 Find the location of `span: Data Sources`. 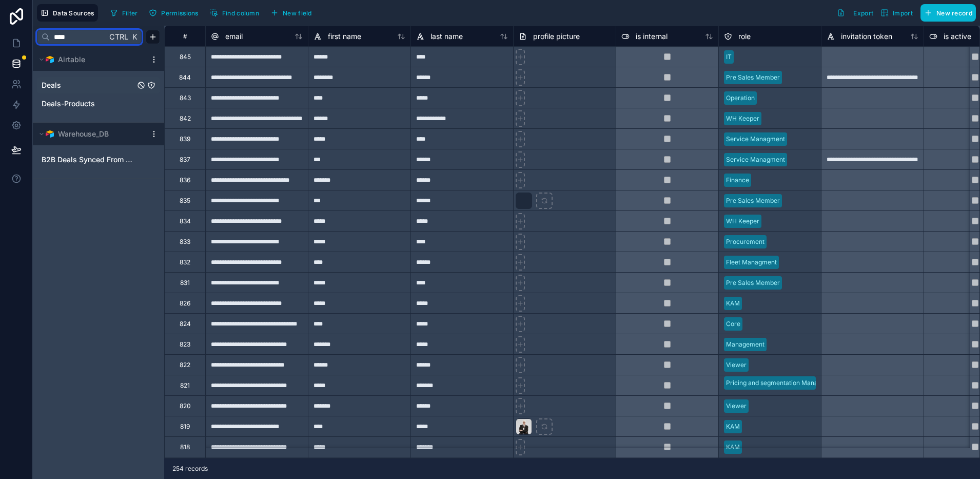

span: Data Sources is located at coordinates (73, 13).